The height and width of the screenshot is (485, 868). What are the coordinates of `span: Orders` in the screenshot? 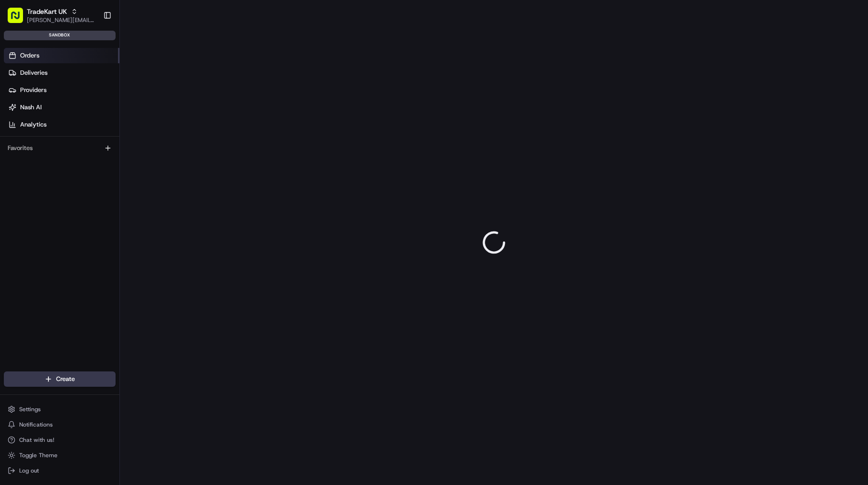 It's located at (29, 56).